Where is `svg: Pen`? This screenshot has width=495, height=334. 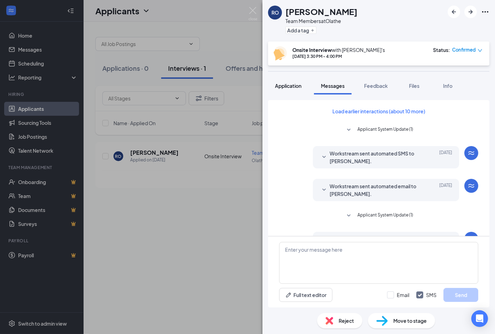 svg: Pen is located at coordinates (289, 295).